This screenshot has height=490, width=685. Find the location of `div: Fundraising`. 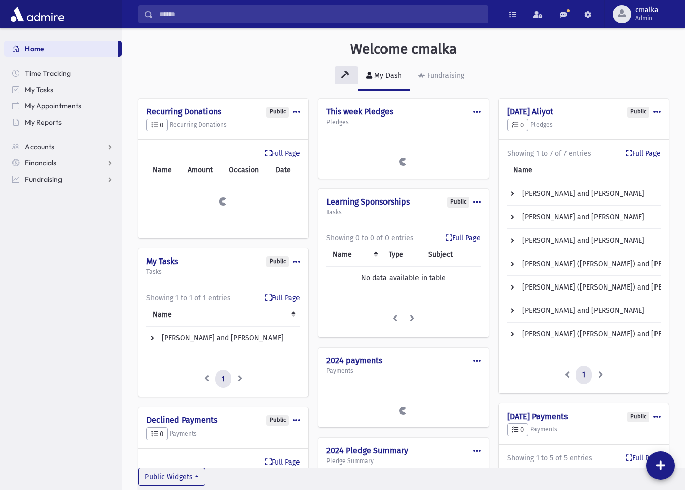

div: Fundraising is located at coordinates (445, 75).